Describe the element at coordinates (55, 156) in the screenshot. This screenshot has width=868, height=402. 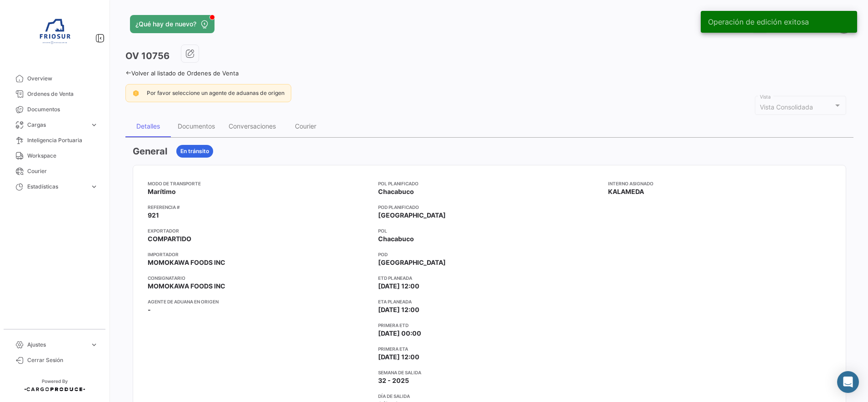
I see `a: Workspace` at that location.